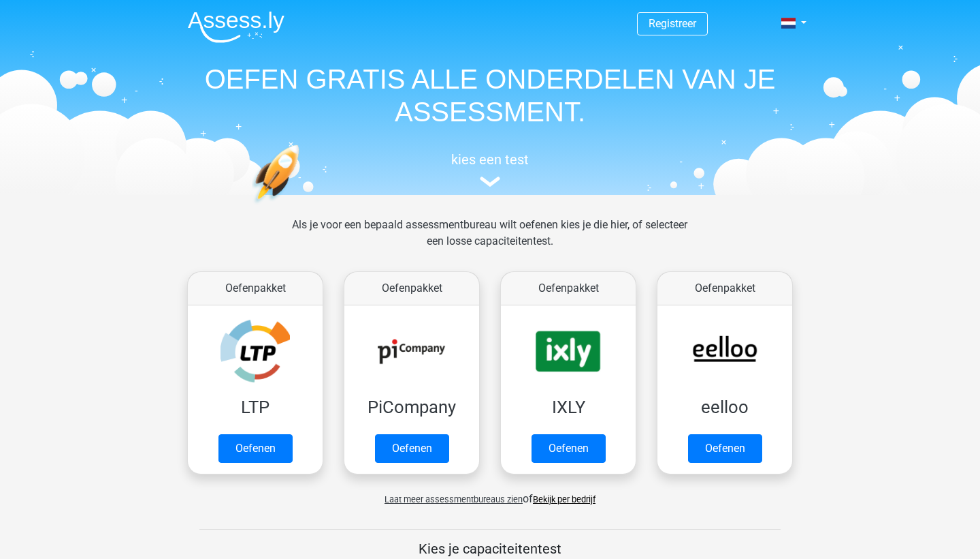  I want to click on h5: kies een test, so click(490, 159).